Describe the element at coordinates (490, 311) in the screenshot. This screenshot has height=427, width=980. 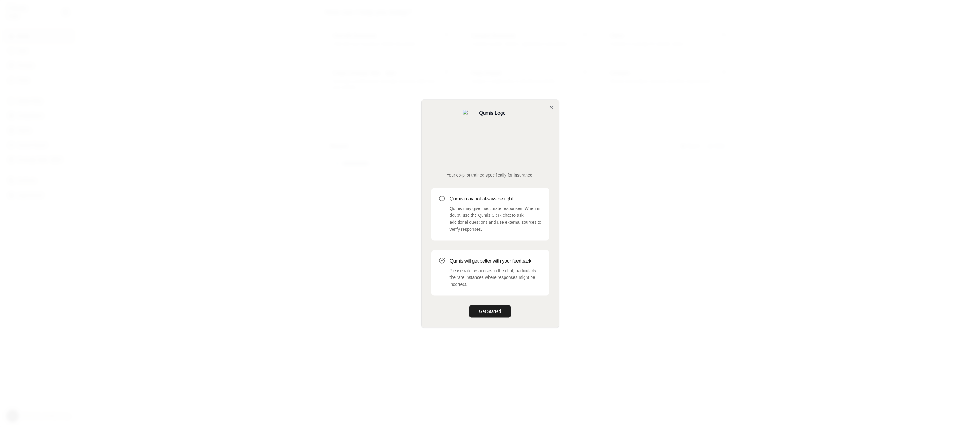
I see `button: Get Started` at that location.